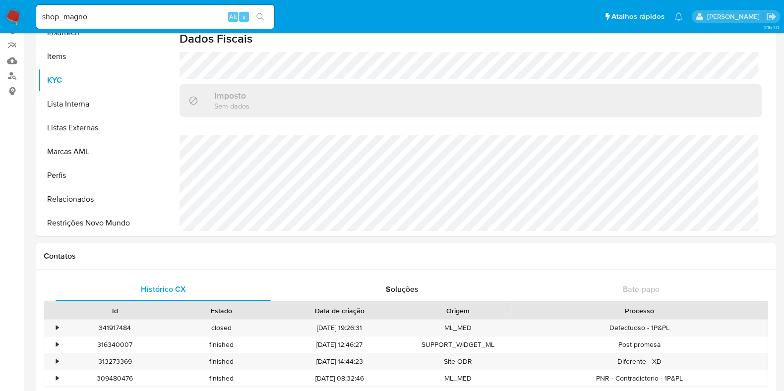 This screenshot has height=391, width=784. Describe the element at coordinates (771, 27) in the screenshot. I see `span: 3.154.0` at that location.